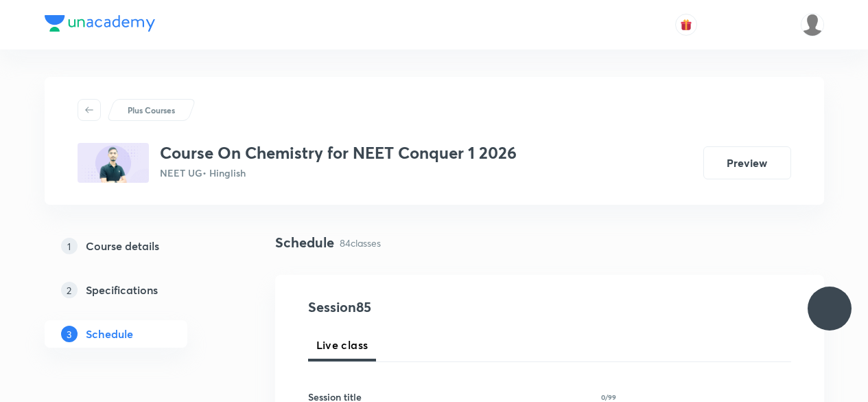 The width and height of the screenshot is (868, 402). I want to click on h5: Schedule, so click(109, 334).